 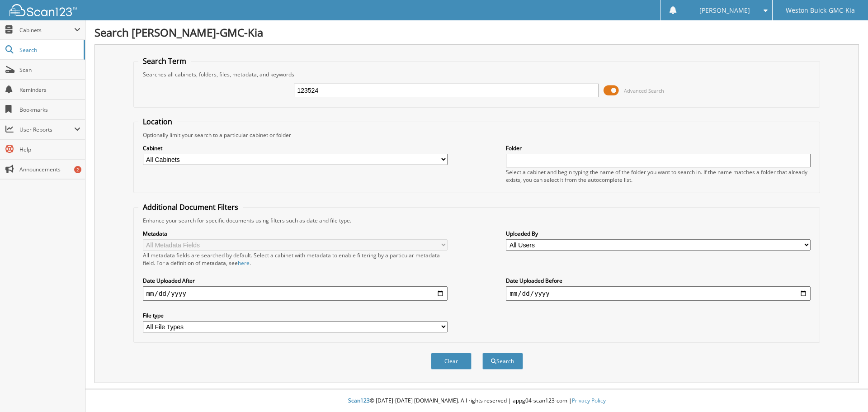 What do you see at coordinates (295, 233) in the screenshot?
I see `label: Metadata` at bounding box center [295, 233].